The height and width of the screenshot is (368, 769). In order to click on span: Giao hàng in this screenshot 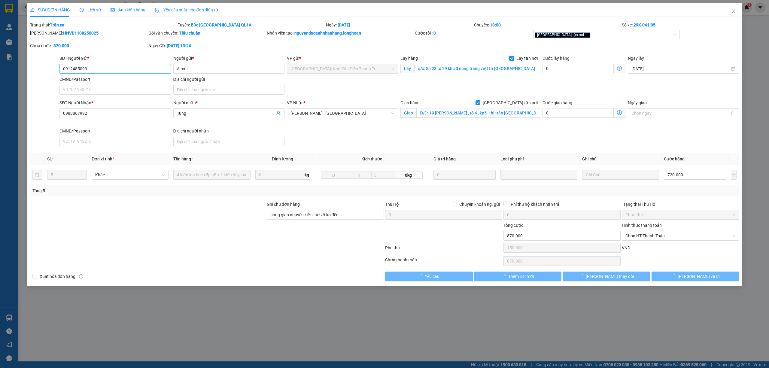, I will do `click(410, 103)`.